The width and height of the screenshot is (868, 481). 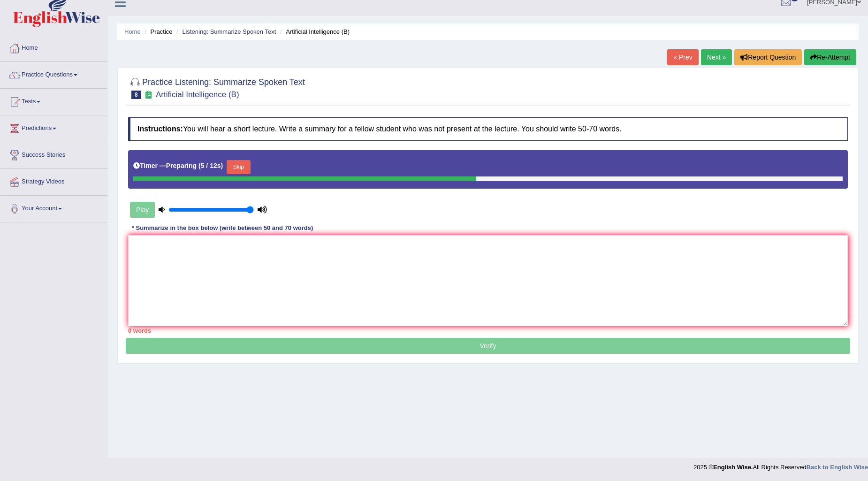 What do you see at coordinates (178, 165) in the screenshot?
I see `h5: Timer —` at bounding box center [178, 165].